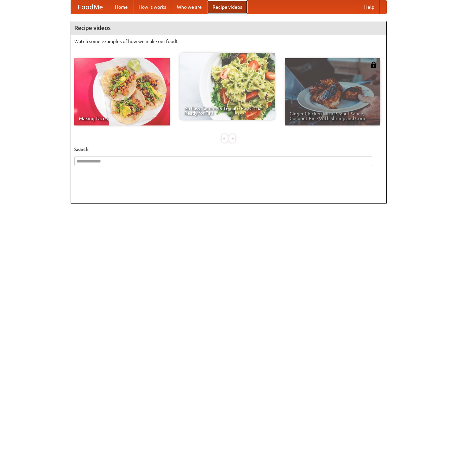  Describe the element at coordinates (152, 7) in the screenshot. I see `a: How it works` at that location.